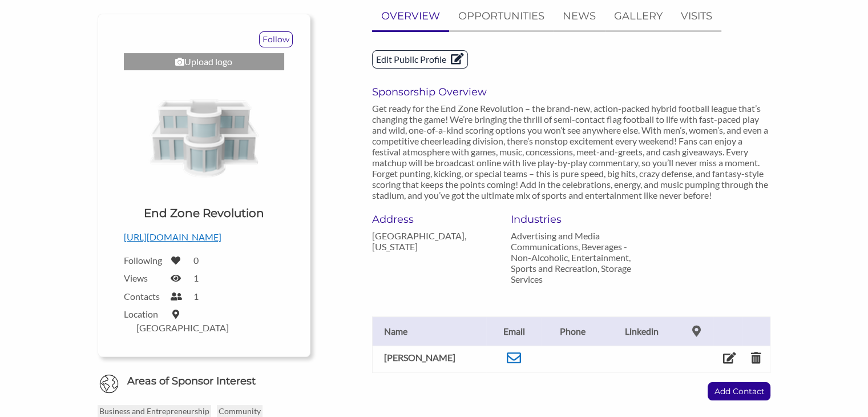 The image size is (868, 417). I want to click on p: GALLERY, so click(638, 16).